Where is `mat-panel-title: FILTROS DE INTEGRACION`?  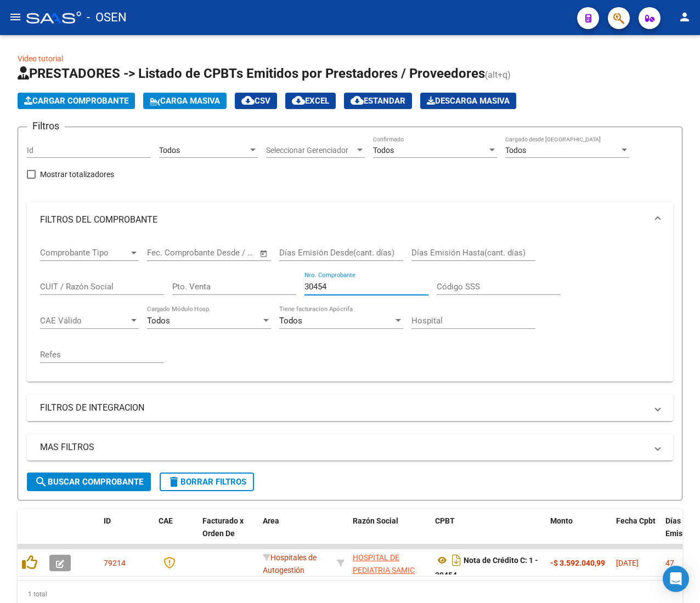 mat-panel-title: FILTROS DE INTEGRACION is located at coordinates (343, 408).